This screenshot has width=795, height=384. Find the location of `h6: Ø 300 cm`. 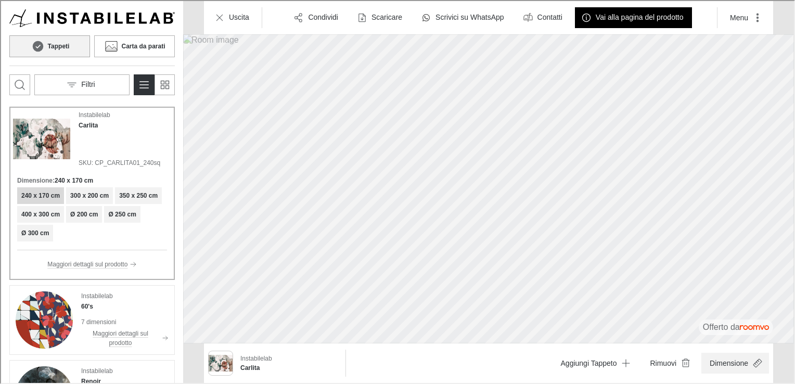

h6: Ø 300 cm is located at coordinates (34, 232).